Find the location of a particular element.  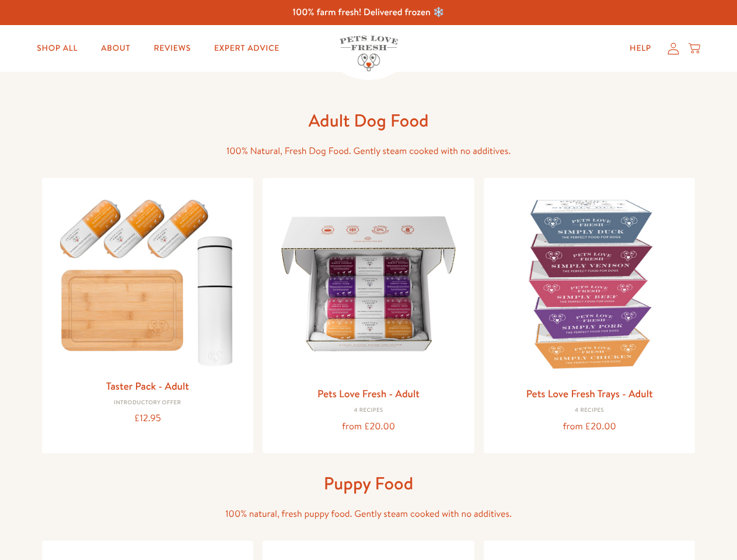

img: Taster Pack - Adult is located at coordinates (148, 280).